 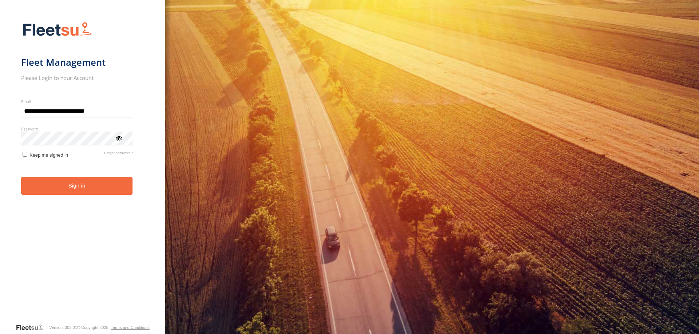 I want to click on label: Email, so click(x=77, y=102).